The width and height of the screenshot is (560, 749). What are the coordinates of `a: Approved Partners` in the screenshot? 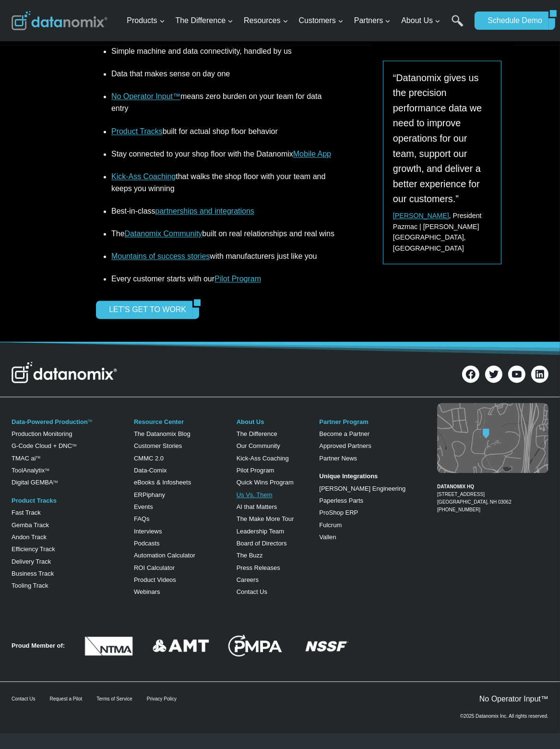 It's located at (345, 446).